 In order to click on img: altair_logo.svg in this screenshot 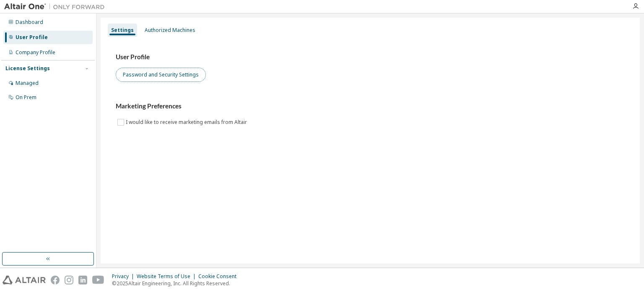, I will do `click(24, 280)`.